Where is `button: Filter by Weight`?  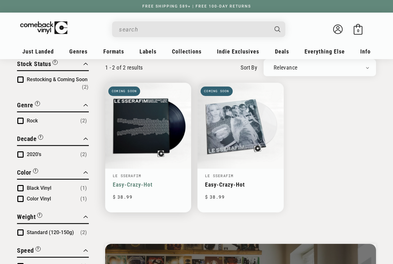
button: Filter by Weight is located at coordinates (30, 217).